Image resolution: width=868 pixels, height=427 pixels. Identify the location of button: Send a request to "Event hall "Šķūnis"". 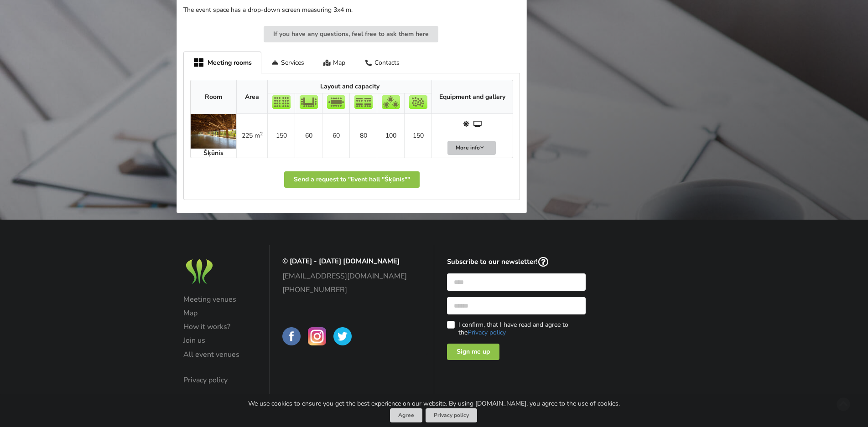
(351, 180).